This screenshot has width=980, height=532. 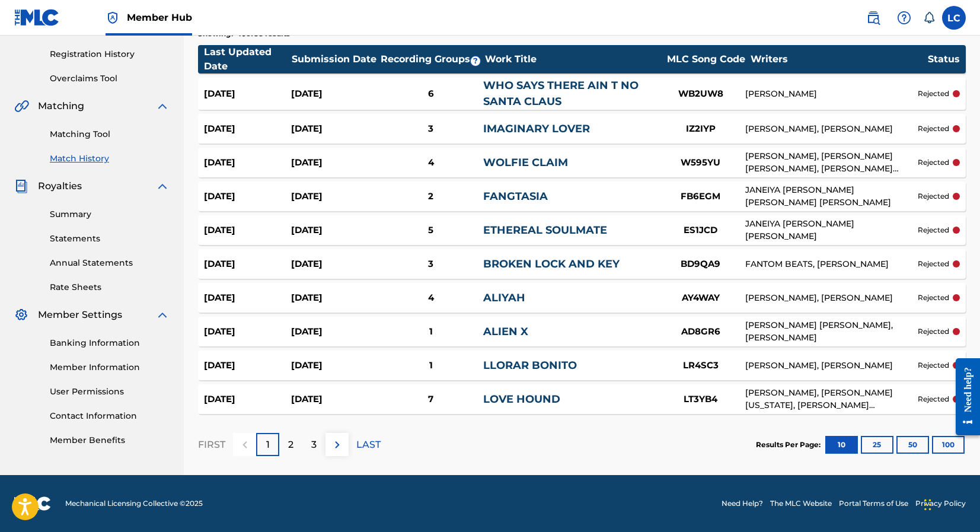 I want to click on div: Writers, so click(x=839, y=59).